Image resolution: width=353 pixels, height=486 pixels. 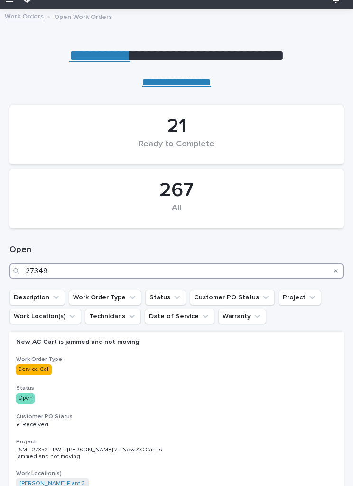 I want to click on h3: Work Order Type, so click(x=176, y=360).